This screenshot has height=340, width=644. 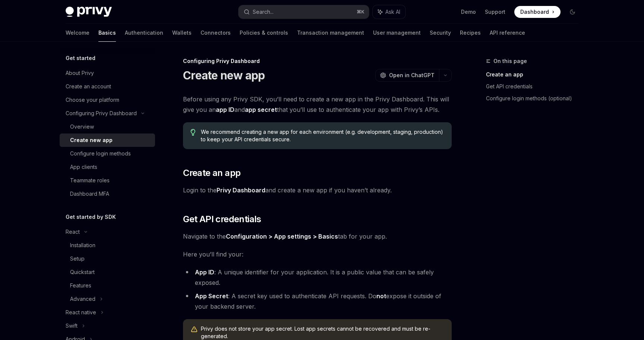 What do you see at coordinates (317, 254) in the screenshot?
I see `span: Here you’ll find your:` at bounding box center [317, 254].